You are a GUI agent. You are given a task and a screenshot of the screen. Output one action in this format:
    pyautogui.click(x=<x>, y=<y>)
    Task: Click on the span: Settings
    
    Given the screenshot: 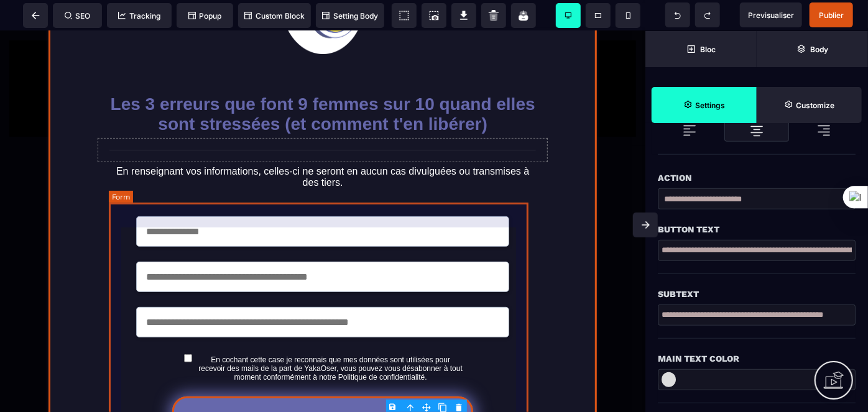 What is the action you would take?
    pyautogui.click(x=704, y=105)
    